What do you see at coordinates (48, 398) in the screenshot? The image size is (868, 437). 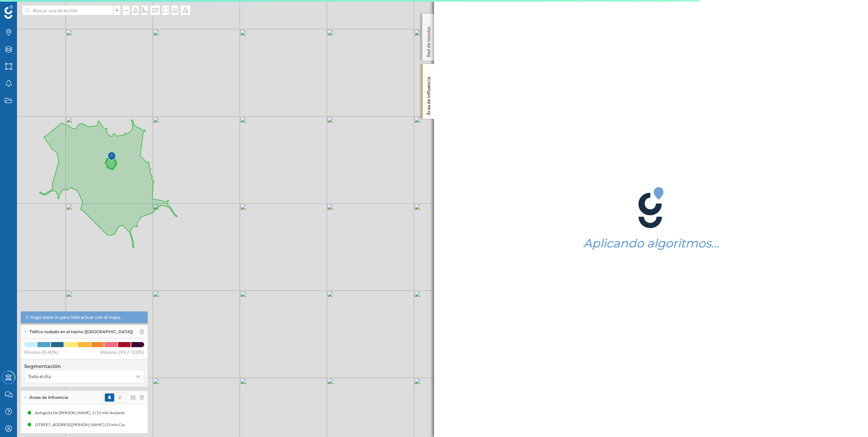 I see `span: Áreas de influencia` at bounding box center [48, 398].